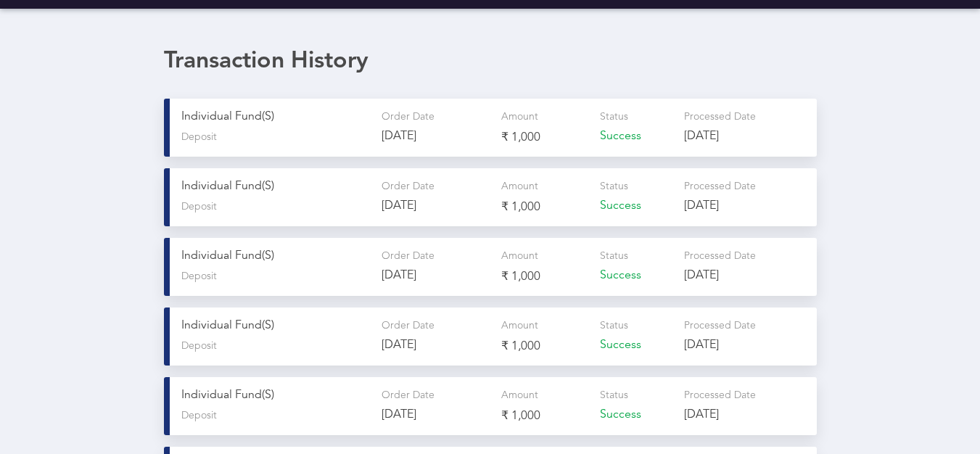  Describe the element at coordinates (490, 62) in the screenshot. I see `div: Transaction History` at that location.